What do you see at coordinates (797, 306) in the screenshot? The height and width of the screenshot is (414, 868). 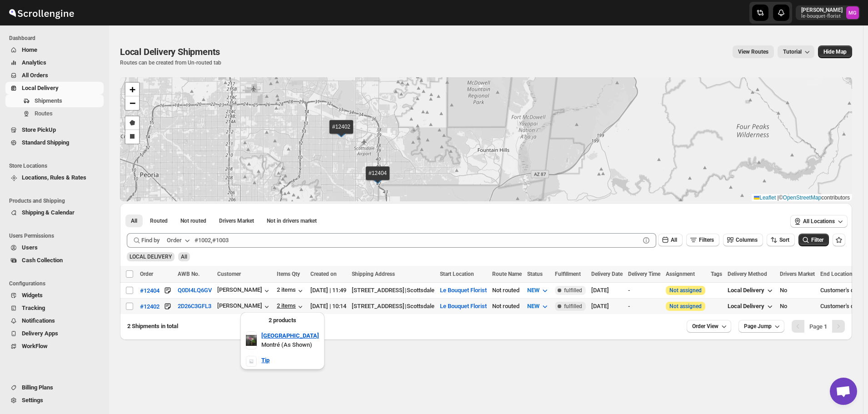 I see `div: No` at bounding box center [797, 306].